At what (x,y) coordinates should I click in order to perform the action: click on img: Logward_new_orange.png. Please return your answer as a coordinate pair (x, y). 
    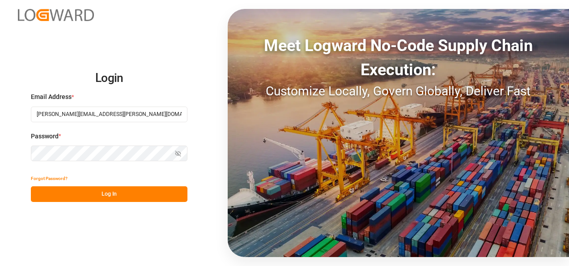
    Looking at the image, I should click on (56, 15).